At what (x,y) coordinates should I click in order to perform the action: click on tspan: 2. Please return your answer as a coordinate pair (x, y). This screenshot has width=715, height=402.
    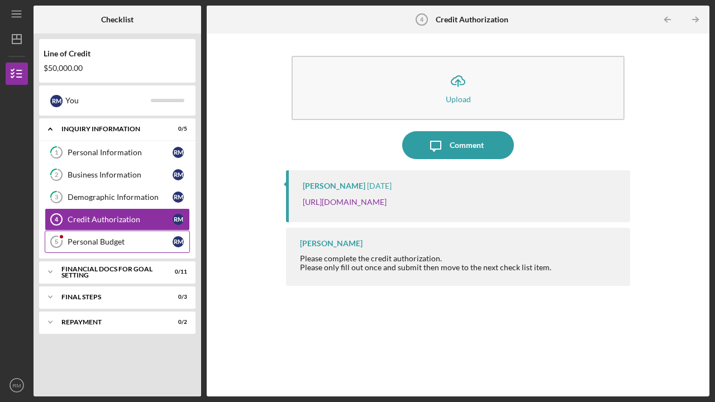
    Looking at the image, I should click on (56, 175).